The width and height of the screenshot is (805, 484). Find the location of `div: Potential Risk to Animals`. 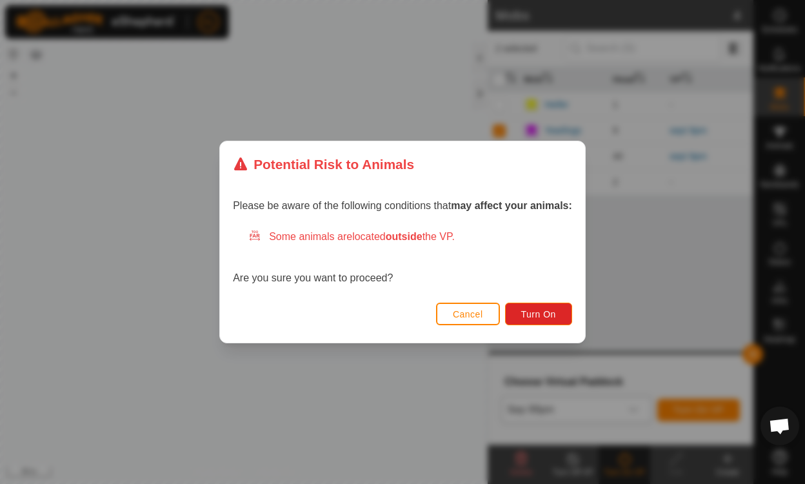

div: Potential Risk to Animals is located at coordinates (323, 164).